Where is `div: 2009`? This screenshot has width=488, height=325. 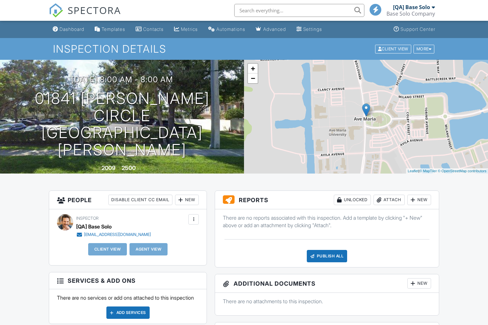 div: 2009 is located at coordinates (108, 168).